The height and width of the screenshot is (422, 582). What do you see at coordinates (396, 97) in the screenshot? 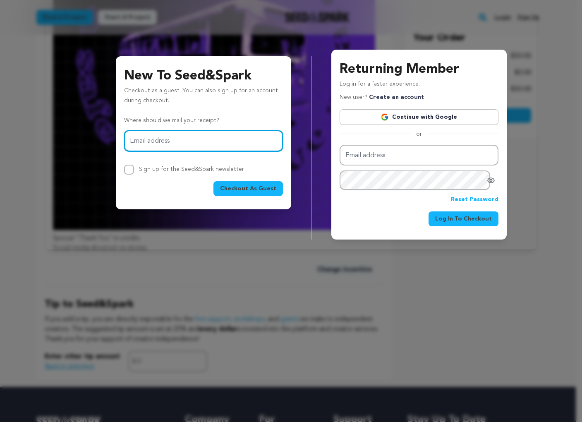
I see `a: Create an account` at bounding box center [396, 97].